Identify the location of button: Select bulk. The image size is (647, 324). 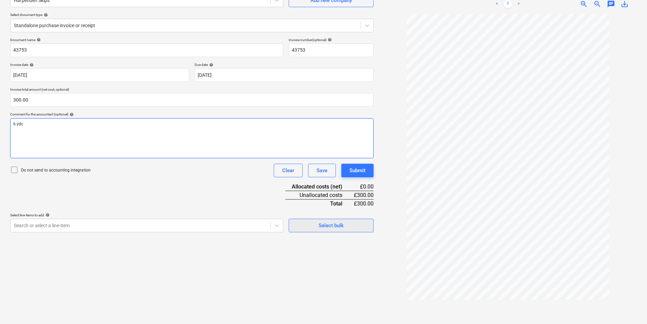
(331, 226).